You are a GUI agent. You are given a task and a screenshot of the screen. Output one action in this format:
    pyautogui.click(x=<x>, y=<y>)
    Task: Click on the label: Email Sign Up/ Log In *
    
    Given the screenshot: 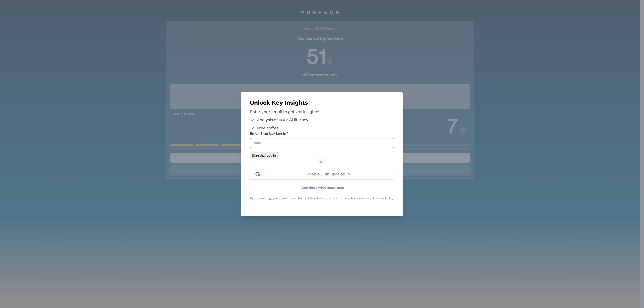 What is the action you would take?
    pyautogui.click(x=322, y=133)
    